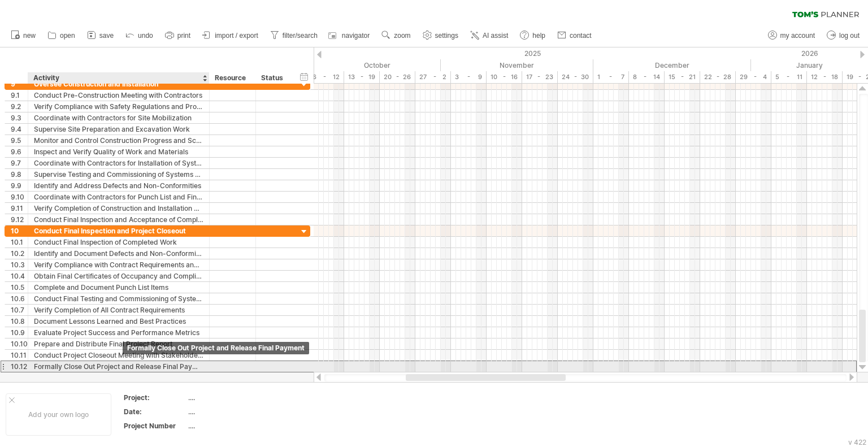  I want to click on div: 10.6, so click(19, 298).